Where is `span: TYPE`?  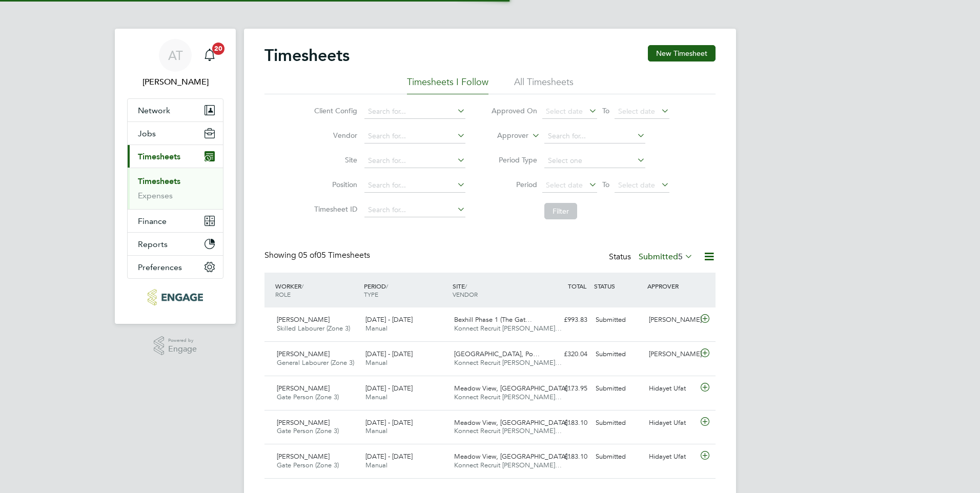 span: TYPE is located at coordinates (371, 294).